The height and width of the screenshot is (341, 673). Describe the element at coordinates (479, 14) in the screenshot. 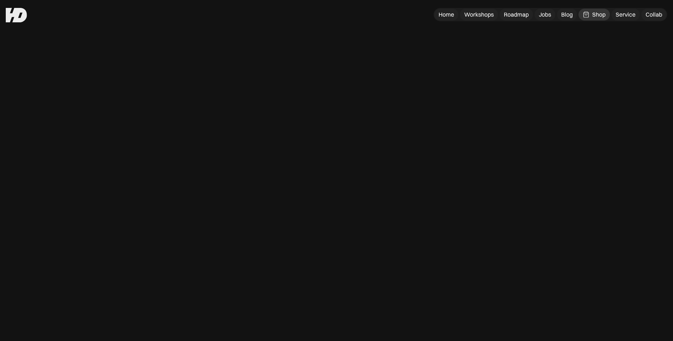

I see `a: Workshops` at that location.